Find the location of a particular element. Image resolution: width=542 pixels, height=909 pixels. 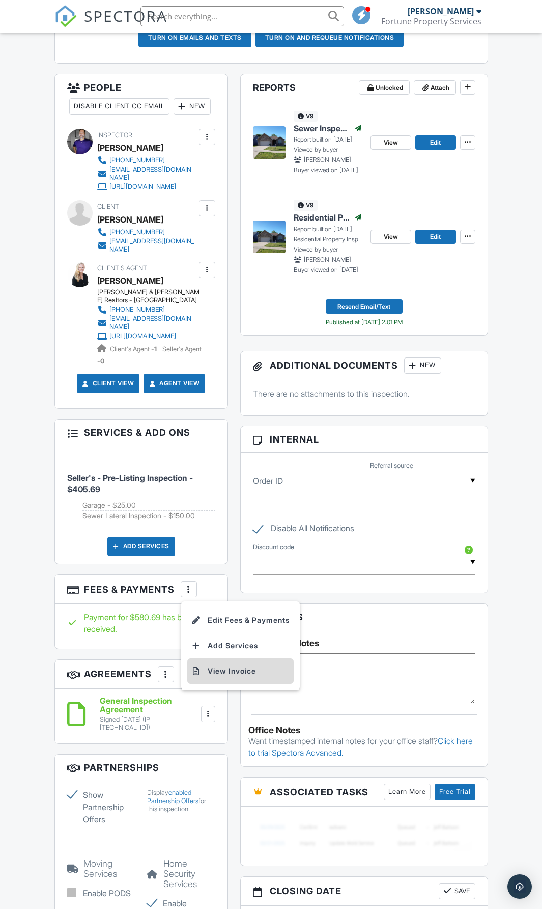

strong: 1 is located at coordinates (155, 349).